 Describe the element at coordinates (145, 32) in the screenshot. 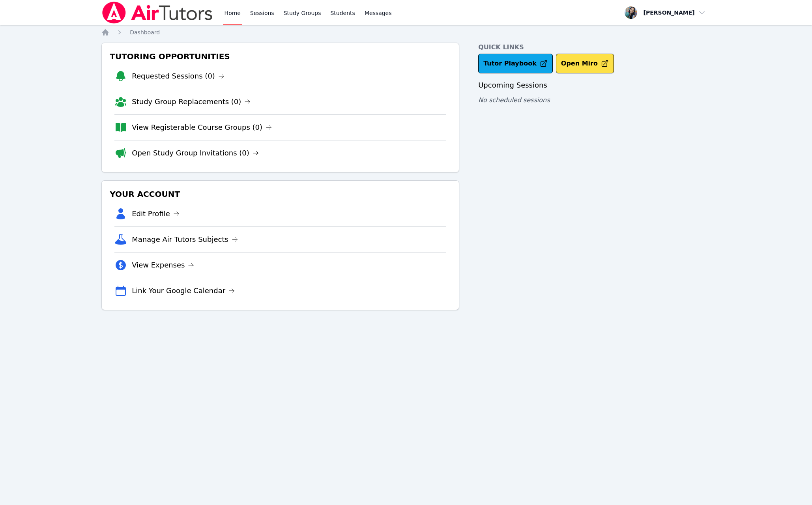

I see `a: Dashboard` at that location.